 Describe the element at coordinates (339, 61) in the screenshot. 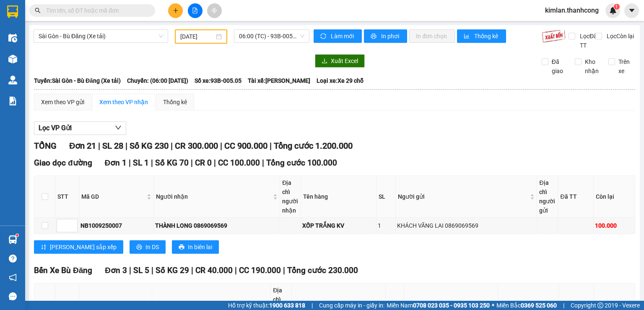

I see `button: downloadXuất Excel` at that location.